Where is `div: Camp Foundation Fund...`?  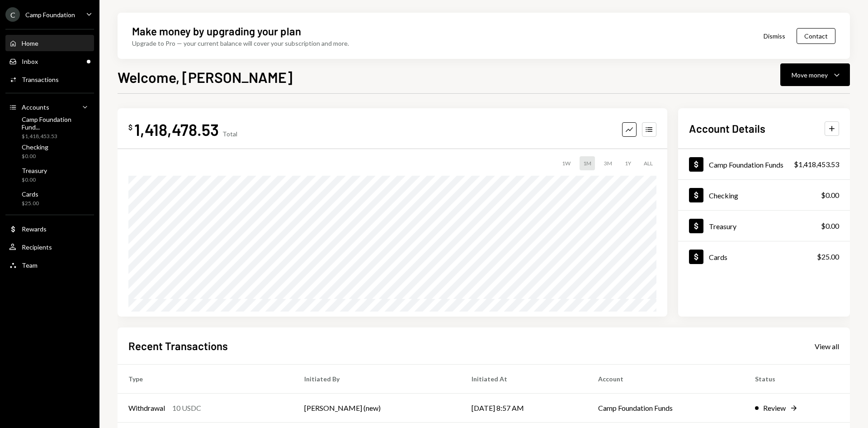
div: Camp Foundation Fund... is located at coordinates (56, 123).